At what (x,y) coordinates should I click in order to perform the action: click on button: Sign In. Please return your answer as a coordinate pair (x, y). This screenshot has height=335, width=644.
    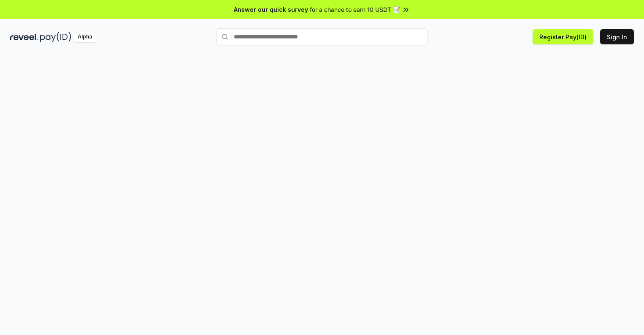
    Looking at the image, I should click on (617, 37).